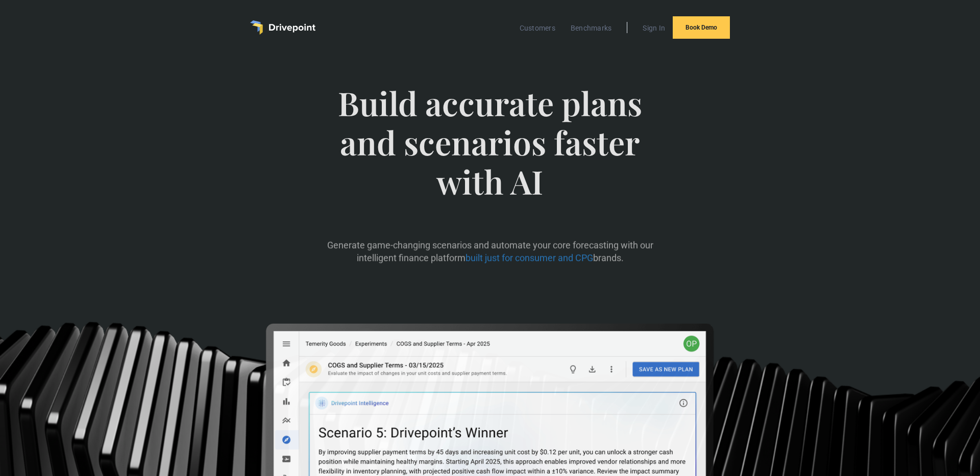 This screenshot has width=980, height=476. Describe the element at coordinates (591, 28) in the screenshot. I see `a: Benchmarks` at that location.